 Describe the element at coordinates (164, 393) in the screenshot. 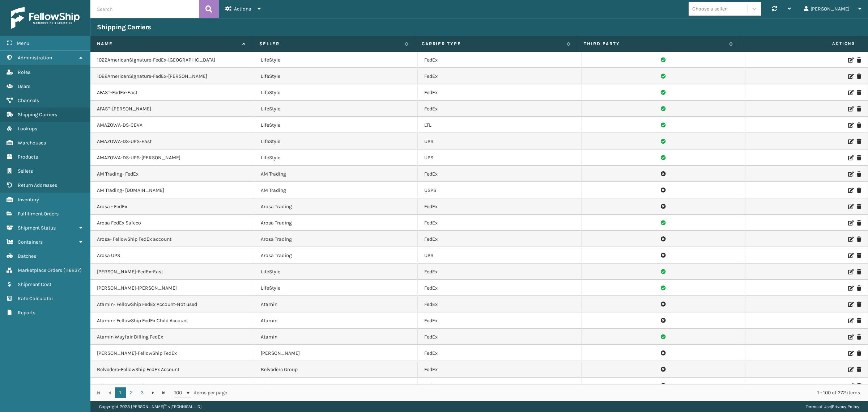

I see `span: Go to the last page` at that location.